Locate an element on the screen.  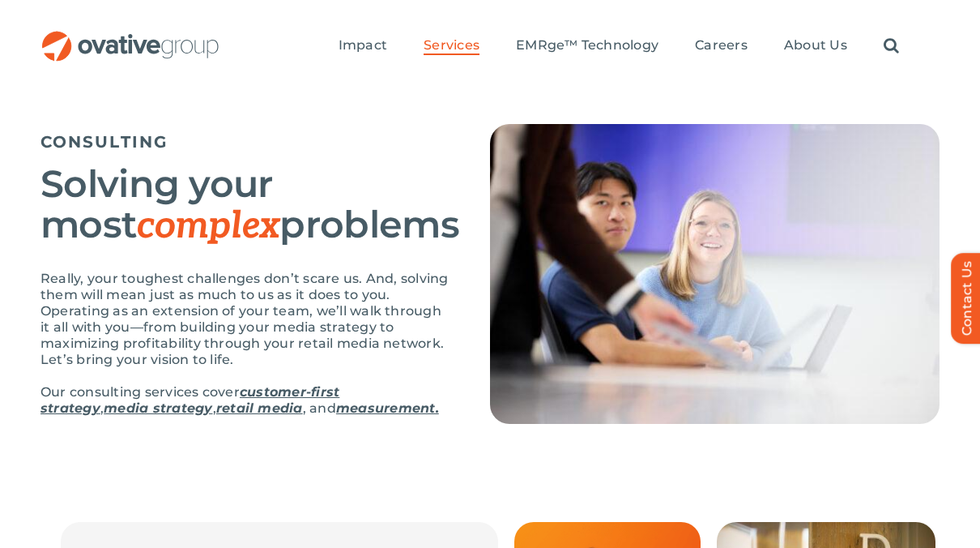
a: measurement. is located at coordinates (387, 407).